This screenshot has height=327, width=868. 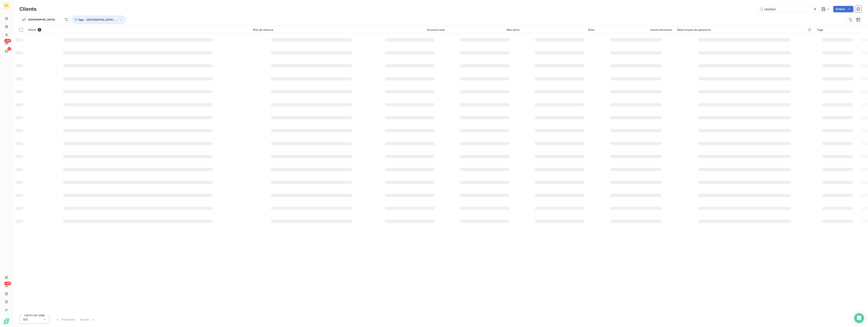 What do you see at coordinates (484, 30) in the screenshot?
I see `div: Non-échu` at bounding box center [484, 30].